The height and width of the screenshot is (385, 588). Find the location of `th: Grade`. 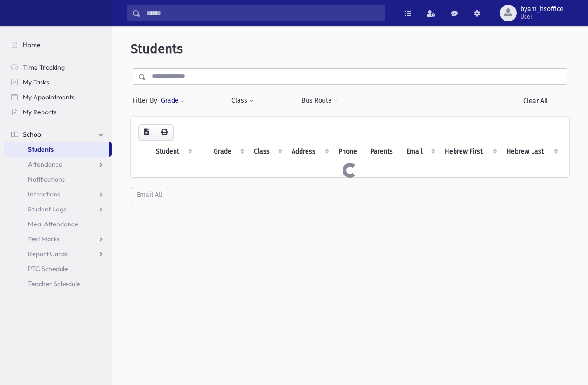

th: Grade is located at coordinates (228, 152).